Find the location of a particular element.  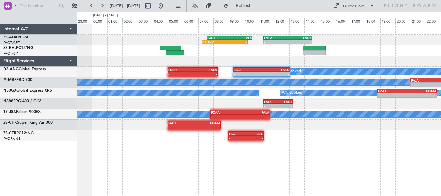

div: 07:16 Z is located at coordinates (213, 42).